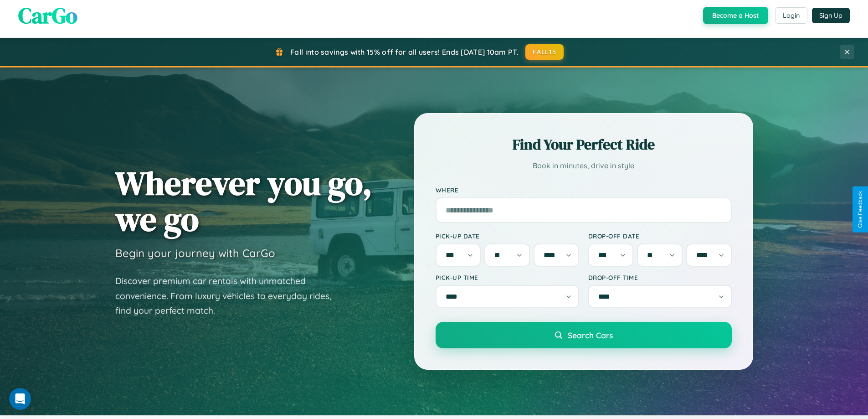 This screenshot has width=868, height=419. Describe the element at coordinates (791, 16) in the screenshot. I see `button: Login` at that location.